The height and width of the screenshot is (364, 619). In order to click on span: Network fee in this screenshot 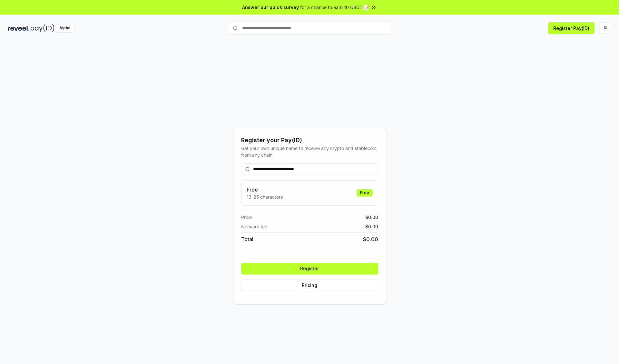, I will do `click(254, 226)`.